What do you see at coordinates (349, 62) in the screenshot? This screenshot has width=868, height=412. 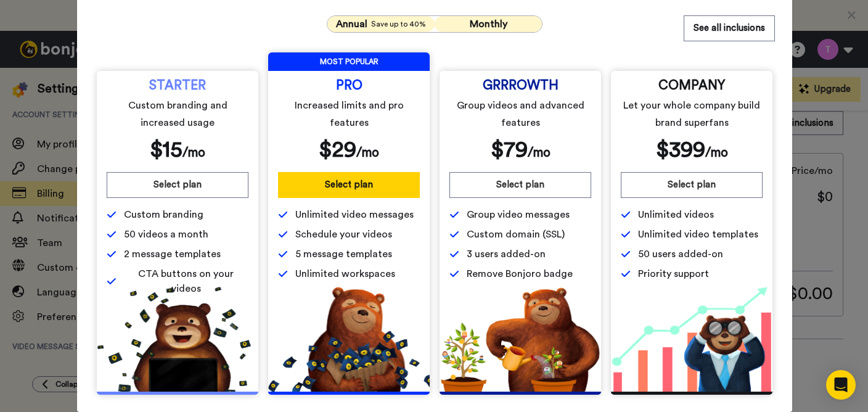 I see `span: MOST POPULAR` at bounding box center [349, 62].